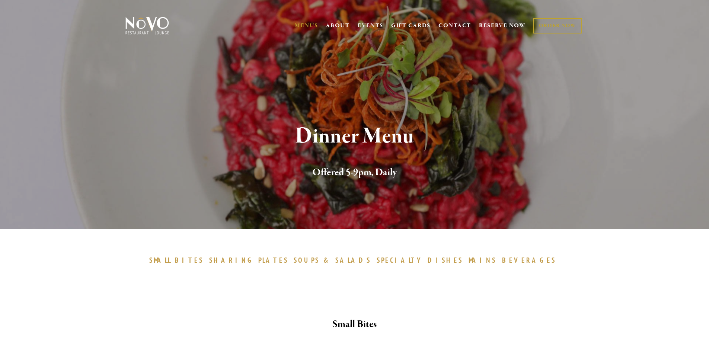 This screenshot has width=709, height=339. I want to click on a: SPECIALTYDISHES, so click(422, 260).